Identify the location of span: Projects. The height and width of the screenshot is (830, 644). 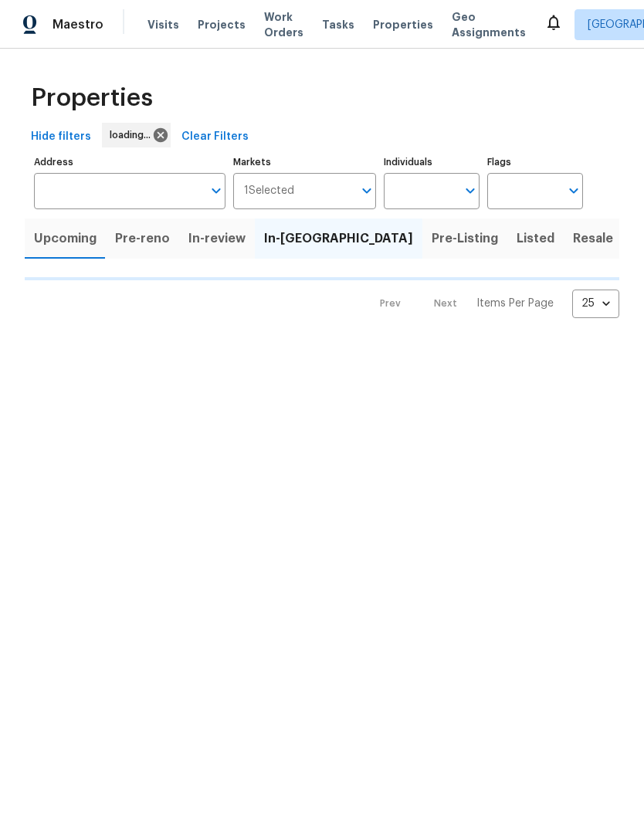
(221, 25).